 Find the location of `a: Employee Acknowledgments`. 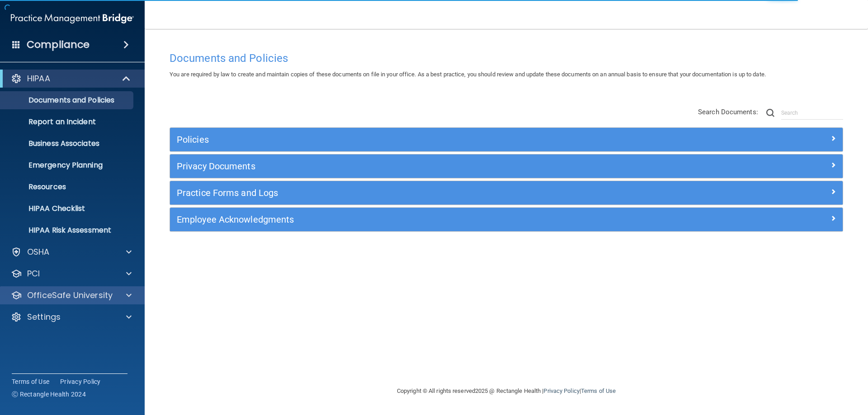

a: Employee Acknowledgments is located at coordinates (506, 219).